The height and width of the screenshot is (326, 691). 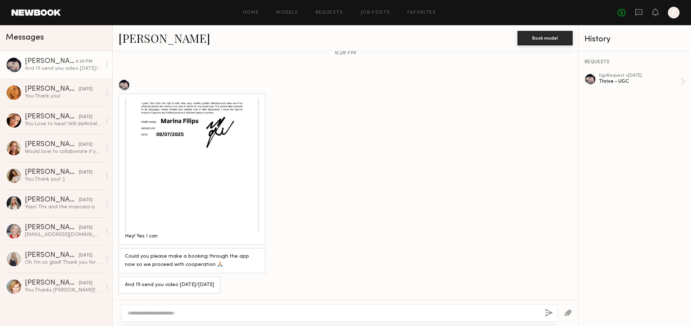 I want to click on div: 6:29 PM, so click(x=84, y=62).